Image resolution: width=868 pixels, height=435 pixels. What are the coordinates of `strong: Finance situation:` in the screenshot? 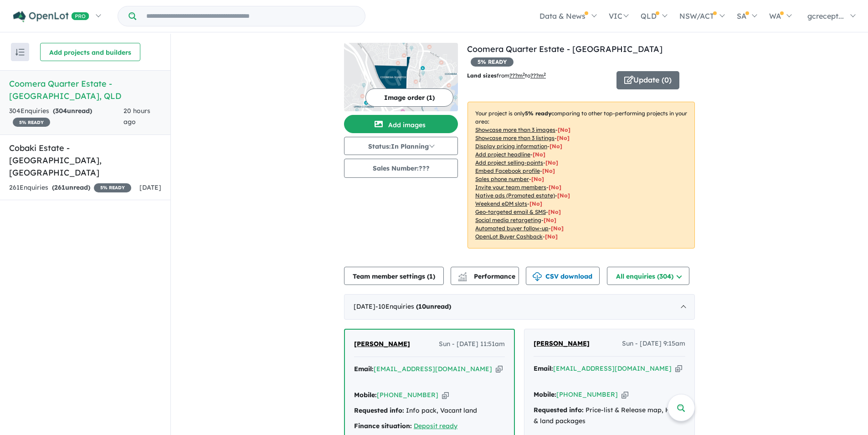 It's located at (383, 426).